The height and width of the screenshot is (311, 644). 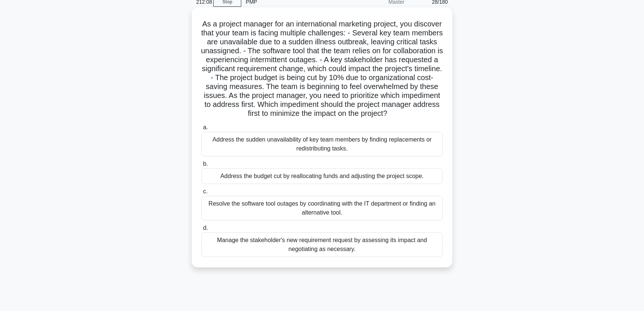 I want to click on span: a., so click(x=205, y=127).